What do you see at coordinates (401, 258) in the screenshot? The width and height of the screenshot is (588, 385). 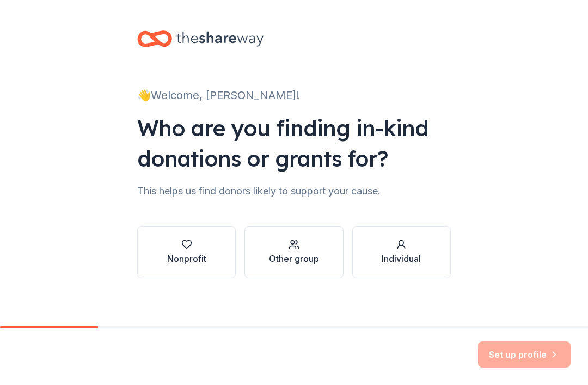 I see `div: Individual` at bounding box center [401, 258].